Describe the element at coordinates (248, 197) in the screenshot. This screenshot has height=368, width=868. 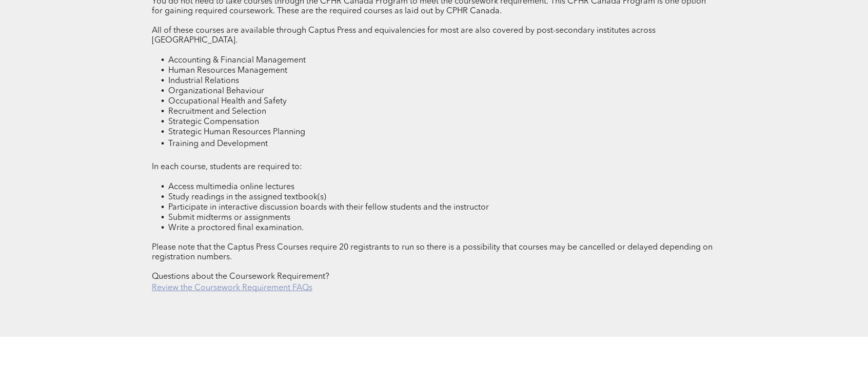
I see `span: Study readings in the assigned textbook(s)` at that location.